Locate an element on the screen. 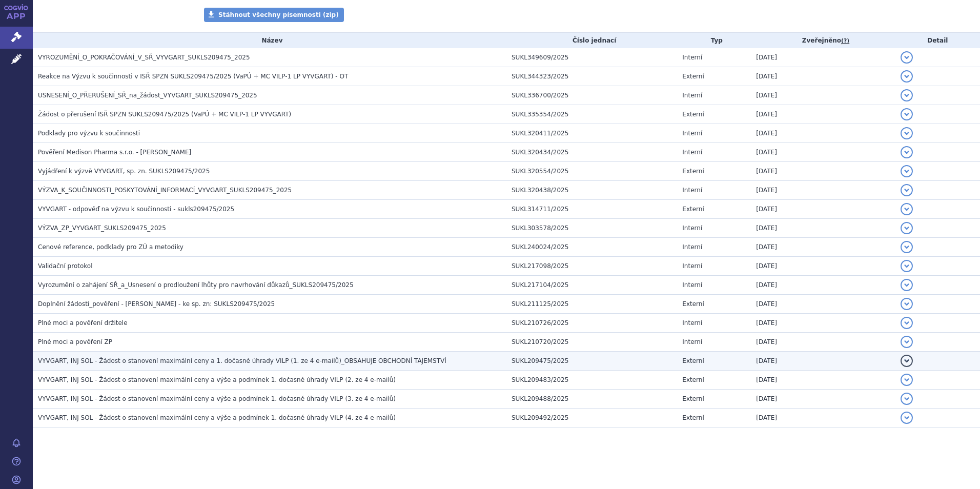 This screenshot has height=489, width=980. span: VYVGART, INJ SOL - Žádost o stanovení maximální ceny a výše a podmínek 1. dočasné úhrady VILP (2.... is located at coordinates (217, 380).